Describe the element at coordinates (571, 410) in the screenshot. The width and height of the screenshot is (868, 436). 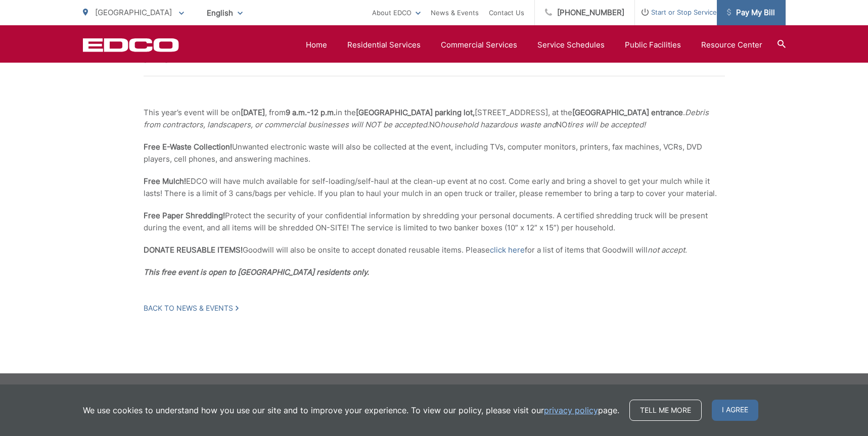
I see `a: privacy policy` at that location.